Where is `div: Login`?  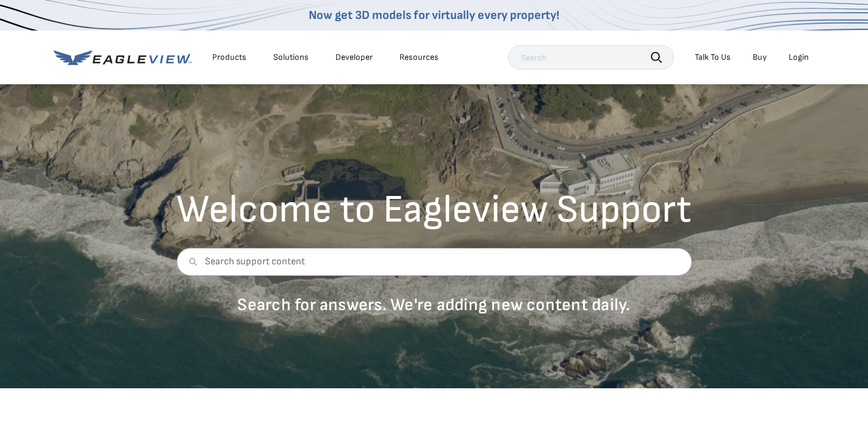 div: Login is located at coordinates (799, 58).